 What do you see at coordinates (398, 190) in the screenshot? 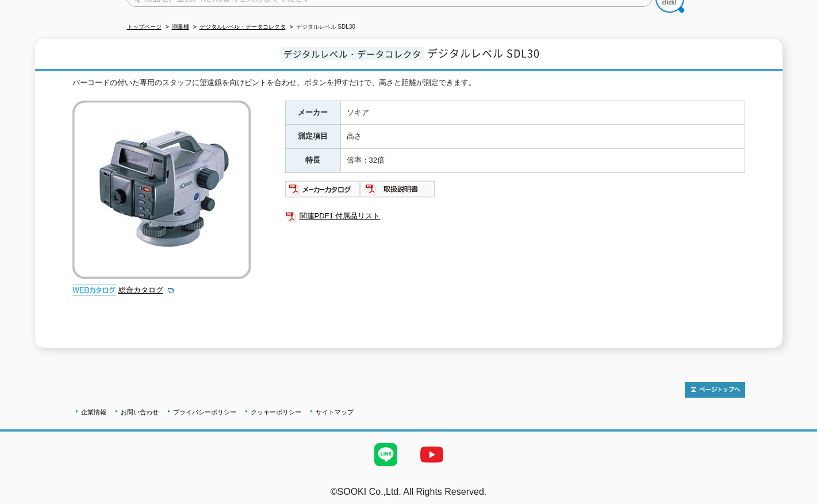
I see `img: 取扱説明書` at bounding box center [398, 190].